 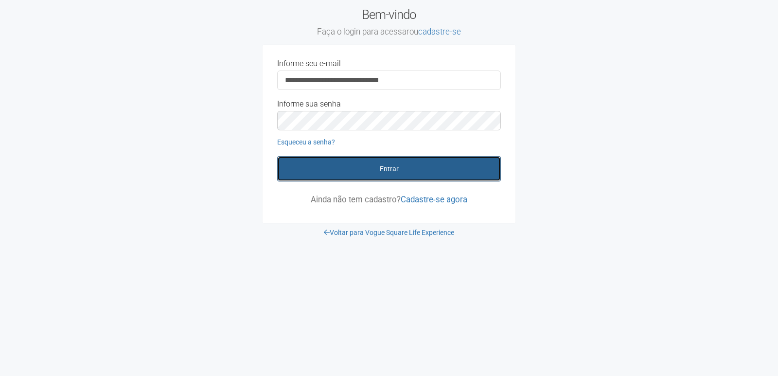 I want to click on button: Entrar, so click(x=389, y=169).